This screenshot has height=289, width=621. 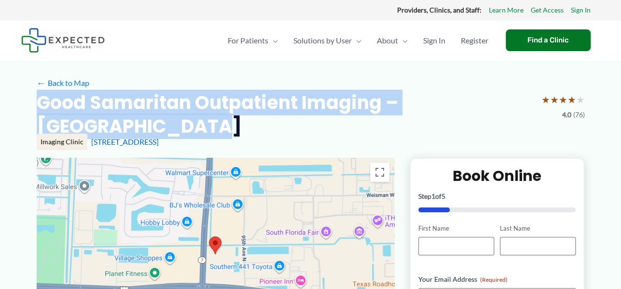 What do you see at coordinates (380, 172) in the screenshot?
I see `button: Toggle fullscreen view` at bounding box center [380, 172].